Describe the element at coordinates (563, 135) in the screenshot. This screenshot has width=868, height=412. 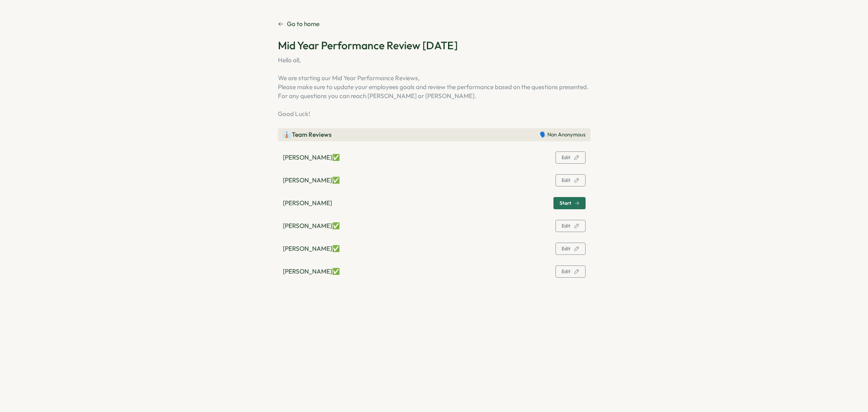
I see `p: 🗣️ Non Anonymous` at that location.